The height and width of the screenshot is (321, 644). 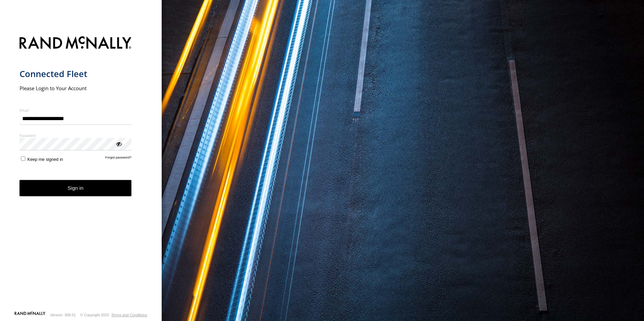 I want to click on div: ViewPassword, so click(x=118, y=144).